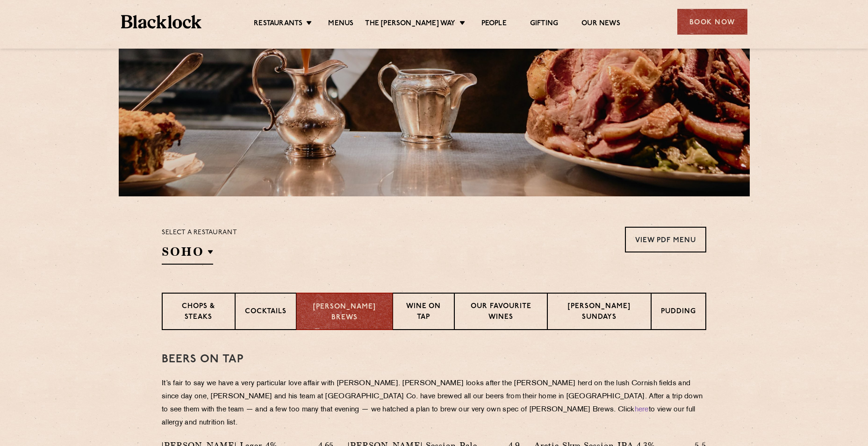 The height and width of the screenshot is (446, 868). I want to click on img: BL_Textured_Logo-footer-cropped.svg, so click(161, 22).